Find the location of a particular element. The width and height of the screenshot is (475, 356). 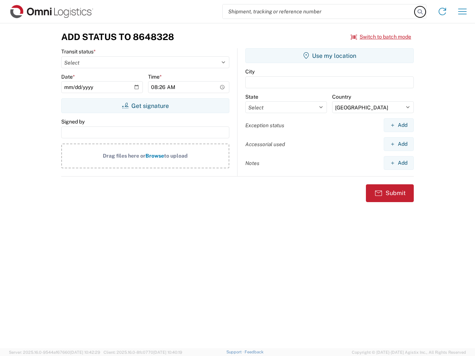

span: to upload is located at coordinates (176, 156).